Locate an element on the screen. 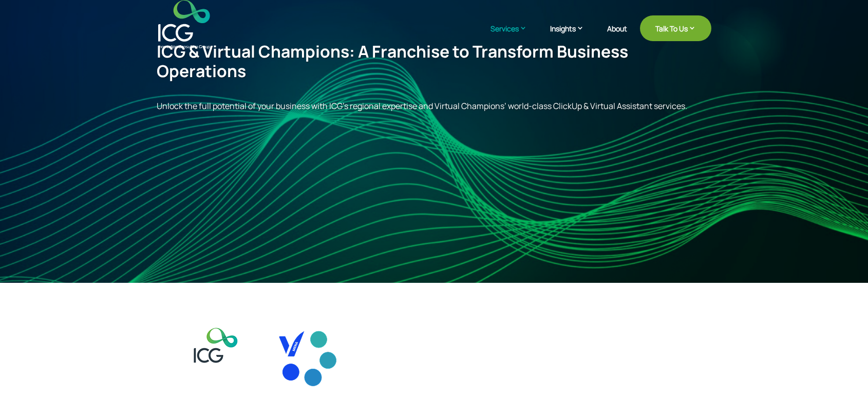  a: Insights is located at coordinates (572, 36).